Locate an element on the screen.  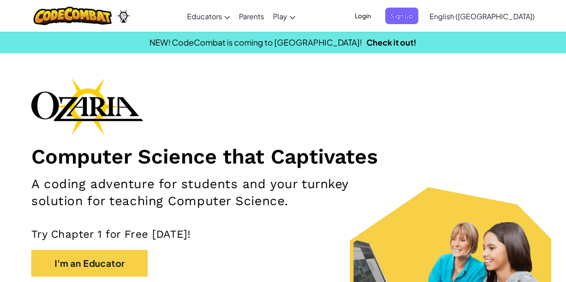
a: Educators is located at coordinates (208, 16).